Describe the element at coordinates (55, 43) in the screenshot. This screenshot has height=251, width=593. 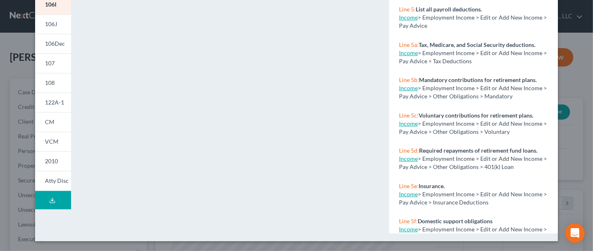
I see `span: 106Dec` at that location.